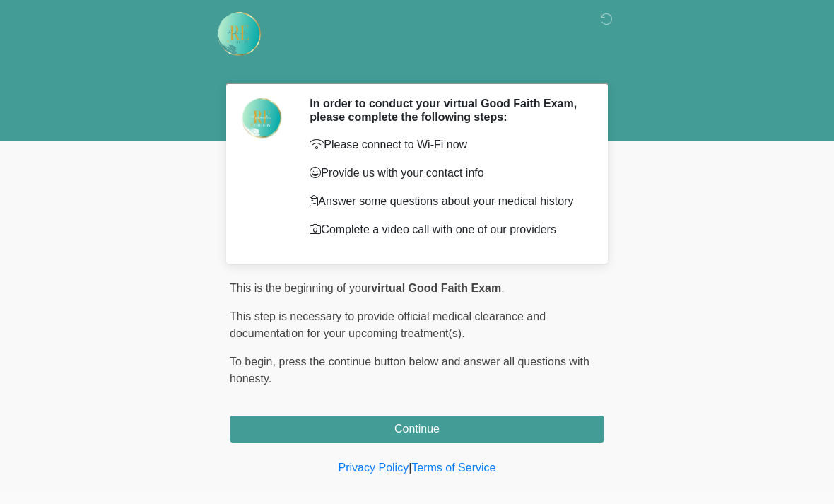 Image resolution: width=834 pixels, height=504 pixels. Describe the element at coordinates (436, 288) in the screenshot. I see `strong: virtual Good Faith Exam` at that location.